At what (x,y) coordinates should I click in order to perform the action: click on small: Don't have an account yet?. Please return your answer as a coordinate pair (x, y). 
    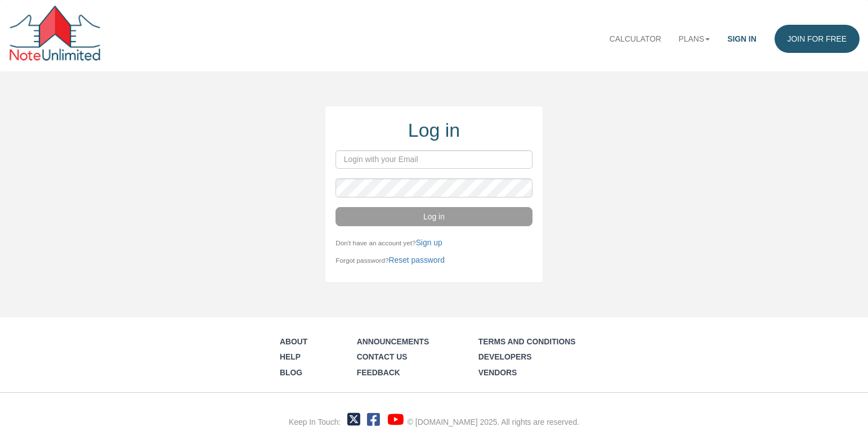
    Looking at the image, I should click on (389, 242).